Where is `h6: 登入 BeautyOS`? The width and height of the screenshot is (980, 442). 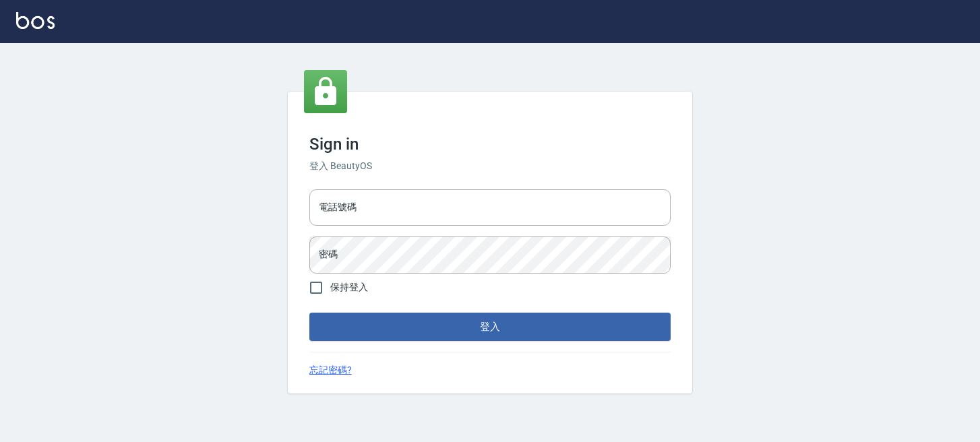
h6: 登入 BeautyOS is located at coordinates (490, 166).